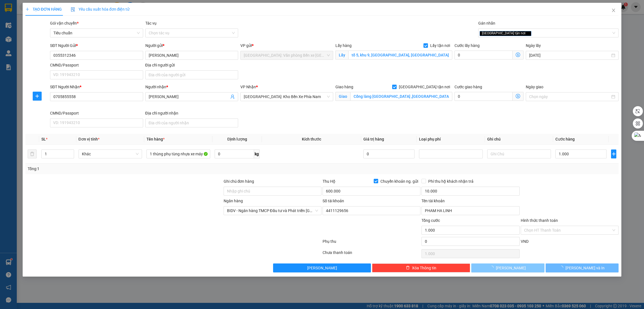 Image resolution: width=644 pixels, height=309 pixels. What do you see at coordinates (389, 154) in the screenshot?
I see `input: 0` at bounding box center [389, 154].